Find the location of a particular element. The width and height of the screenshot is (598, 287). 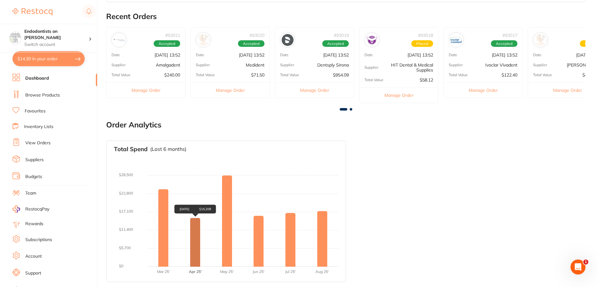

h2: Order Analytics is located at coordinates (346, 125).